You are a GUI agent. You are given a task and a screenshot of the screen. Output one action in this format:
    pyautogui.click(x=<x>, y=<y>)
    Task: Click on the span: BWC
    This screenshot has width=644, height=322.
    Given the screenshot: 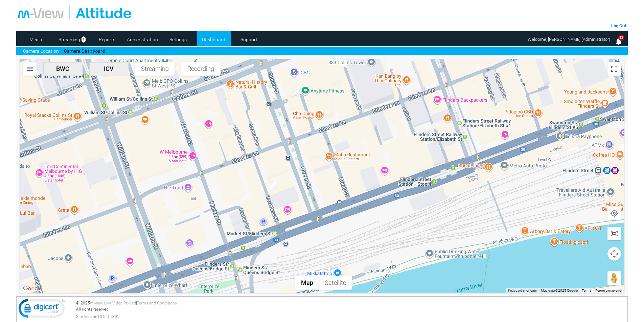 What is the action you would take?
    pyautogui.click(x=63, y=68)
    